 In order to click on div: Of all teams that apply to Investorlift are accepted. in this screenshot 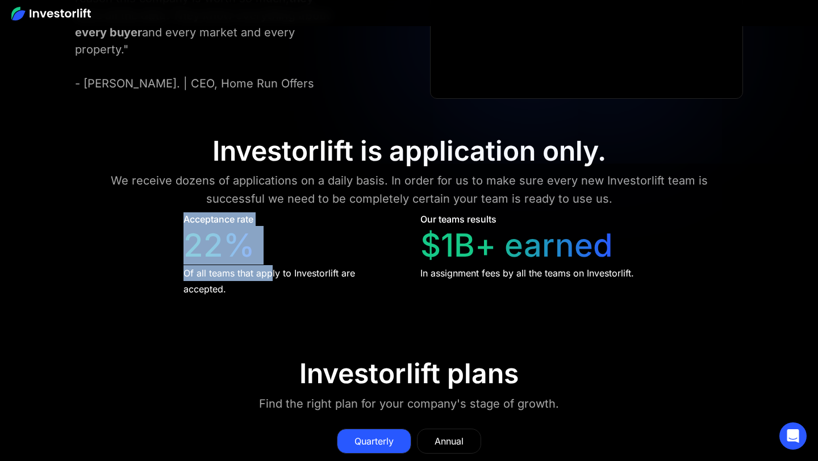, I will do `click(291, 281)`.